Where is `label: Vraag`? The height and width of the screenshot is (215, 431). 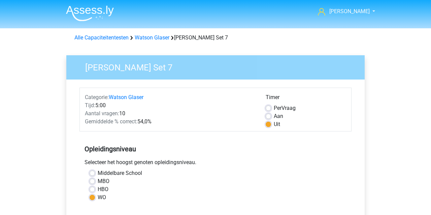
label: Vraag is located at coordinates (285, 108).